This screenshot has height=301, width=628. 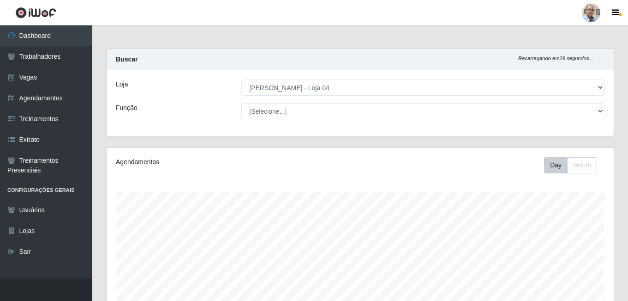 I want to click on button: Month, so click(x=582, y=165).